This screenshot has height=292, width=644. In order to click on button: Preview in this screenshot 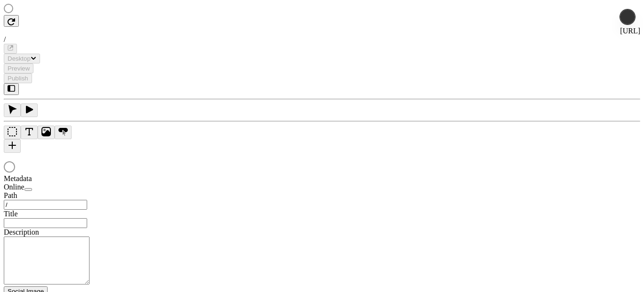, I will do `click(19, 69)`.